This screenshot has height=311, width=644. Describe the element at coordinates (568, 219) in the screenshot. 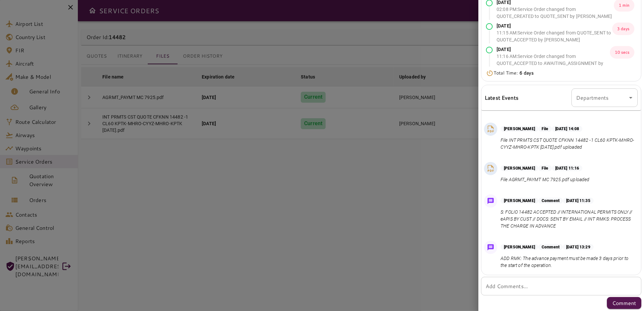

I see `p: S: FOLIO 14482 ACCEPTED // INTERNATIONAL PERMITS ONLY // eAPIS BY CUST // DOCS: SENT BY EMAIL // ...` at that location.